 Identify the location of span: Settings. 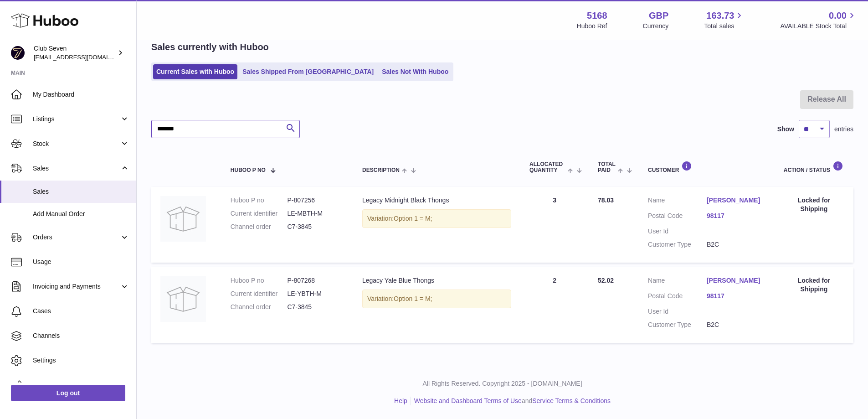
(81, 360).